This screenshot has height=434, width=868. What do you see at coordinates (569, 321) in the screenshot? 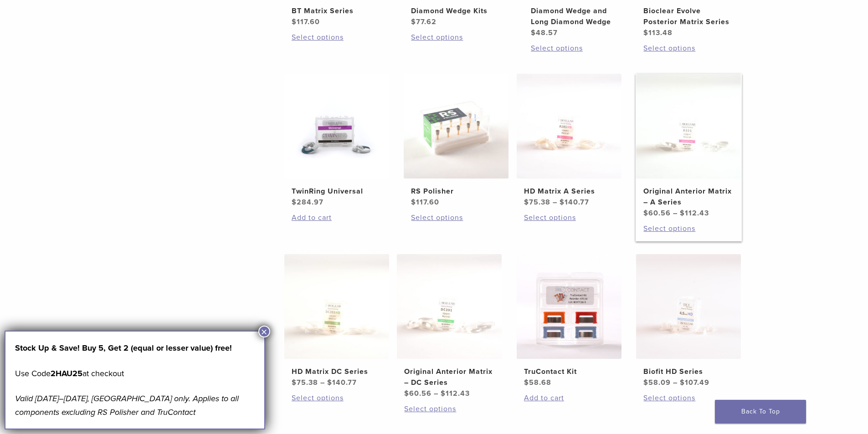
I see `a: TruContact KitTruContact Kit $58.68` at bounding box center [569, 321].